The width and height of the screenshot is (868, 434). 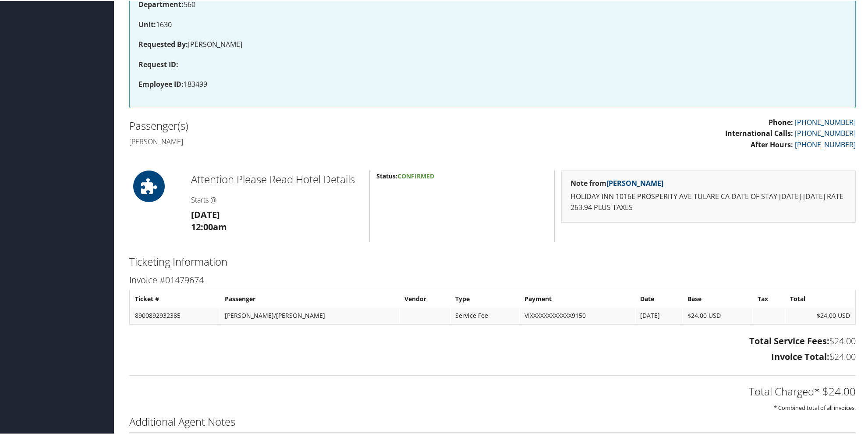 What do you see at coordinates (485, 298) in the screenshot?
I see `th: Type` at bounding box center [485, 298].